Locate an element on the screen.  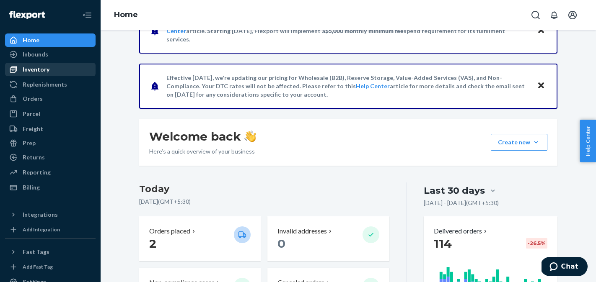
div: Billing is located at coordinates (31, 188).